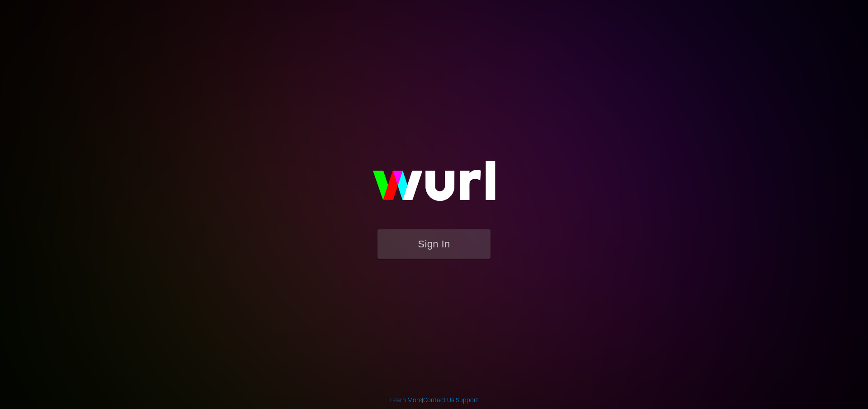  Describe the element at coordinates (434, 244) in the screenshot. I see `button: Sign In` at that location.